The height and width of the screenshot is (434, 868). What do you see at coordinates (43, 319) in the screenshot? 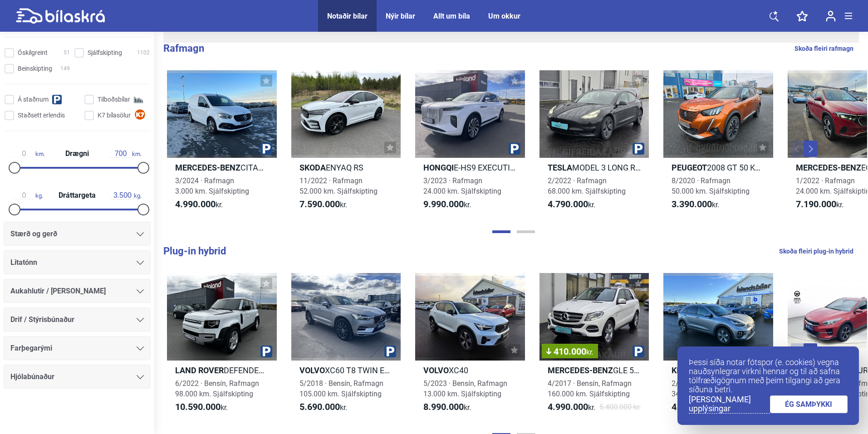
I see `span: Drif / Stýrisbúnaður` at bounding box center [43, 319].